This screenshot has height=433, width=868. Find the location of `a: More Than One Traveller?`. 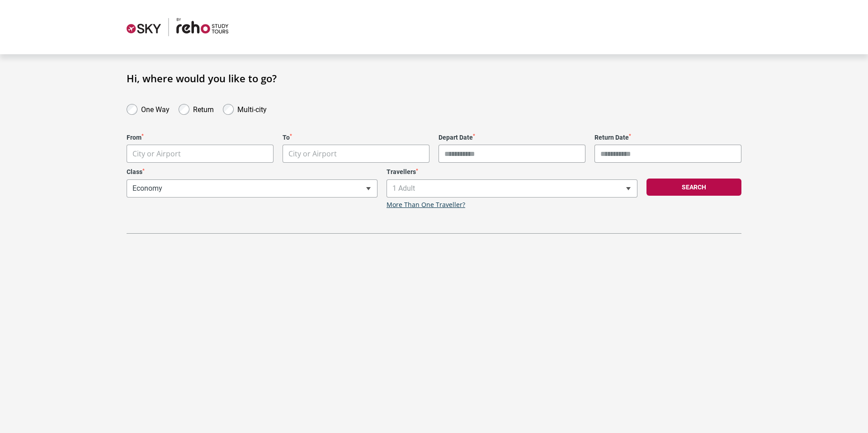

a: More Than One Traveller? is located at coordinates (426, 205).